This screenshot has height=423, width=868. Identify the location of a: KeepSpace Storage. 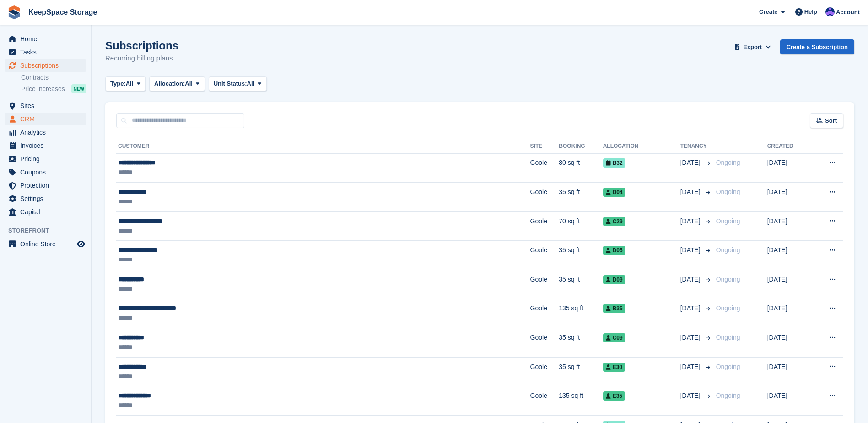
(62, 12).